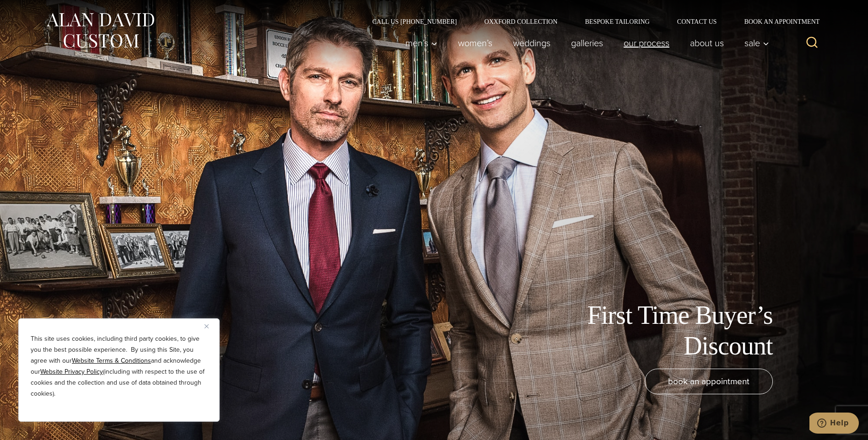 The width and height of the screenshot is (868, 440). Describe the element at coordinates (708, 381) in the screenshot. I see `span: book an appointment` at that location.